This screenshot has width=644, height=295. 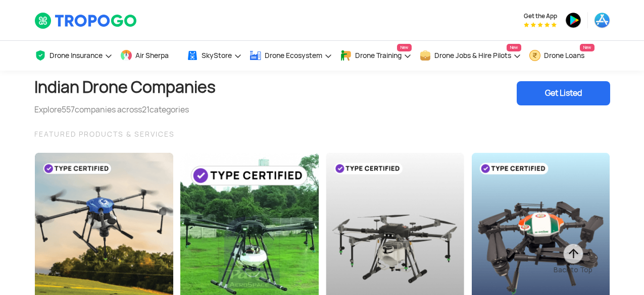 What do you see at coordinates (149, 55) in the screenshot?
I see `a: Air Sherpa` at bounding box center [149, 55].